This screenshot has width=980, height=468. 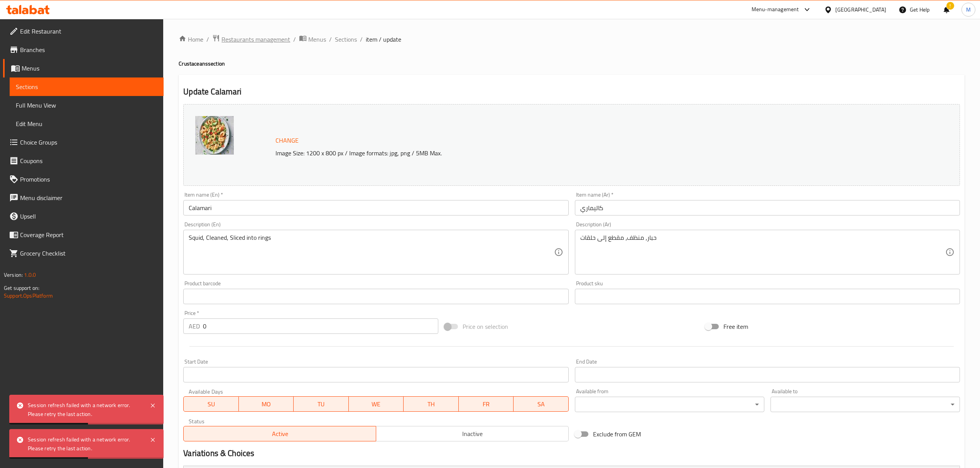 What do you see at coordinates (572, 64) in the screenshot?
I see `h4: Crustaceans section` at bounding box center [572, 64].